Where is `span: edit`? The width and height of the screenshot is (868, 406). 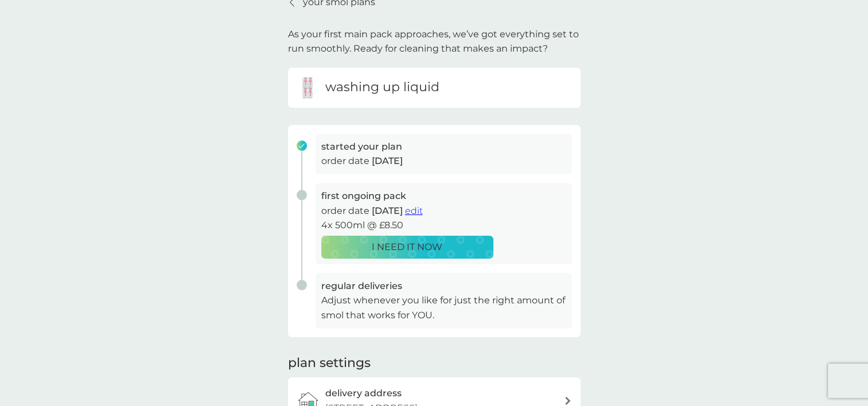
span: edit is located at coordinates (413, 210).